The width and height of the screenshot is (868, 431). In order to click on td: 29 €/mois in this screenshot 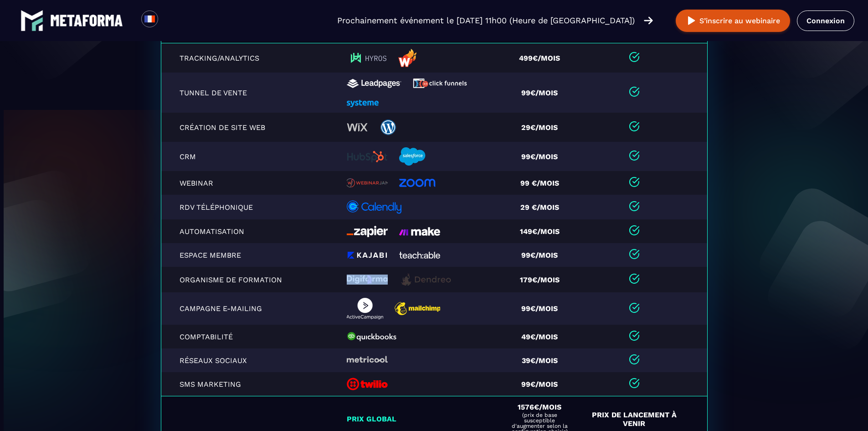, I will do `click(543, 207)`.